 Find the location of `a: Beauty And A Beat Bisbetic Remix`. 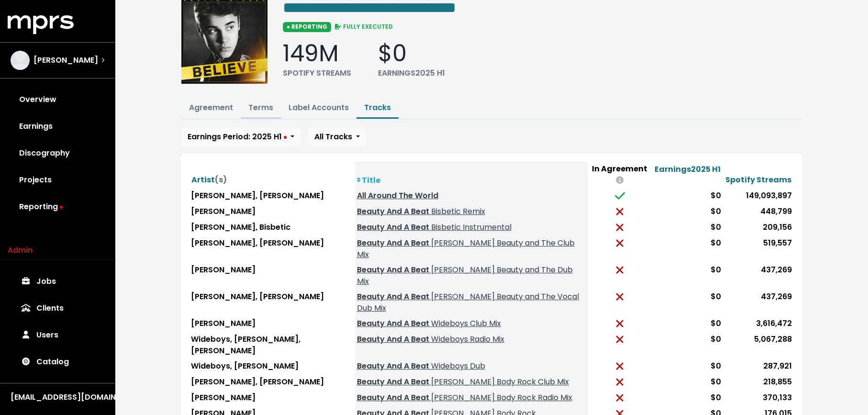

a: Beauty And A Beat Bisbetic Remix is located at coordinates (421, 211).